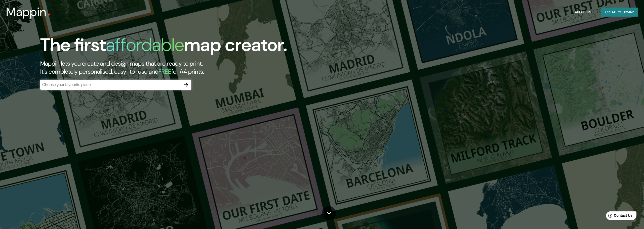  What do you see at coordinates (24, 6) in the screenshot?
I see `span: Contact Us` at bounding box center [24, 6].